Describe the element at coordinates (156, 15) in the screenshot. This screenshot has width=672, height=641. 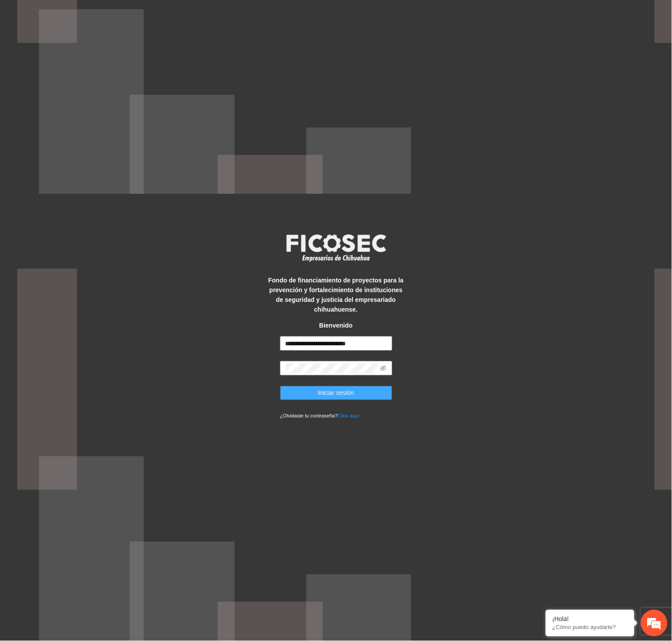
I see `div: Minimizar ventana de chat en vivo` at that location.